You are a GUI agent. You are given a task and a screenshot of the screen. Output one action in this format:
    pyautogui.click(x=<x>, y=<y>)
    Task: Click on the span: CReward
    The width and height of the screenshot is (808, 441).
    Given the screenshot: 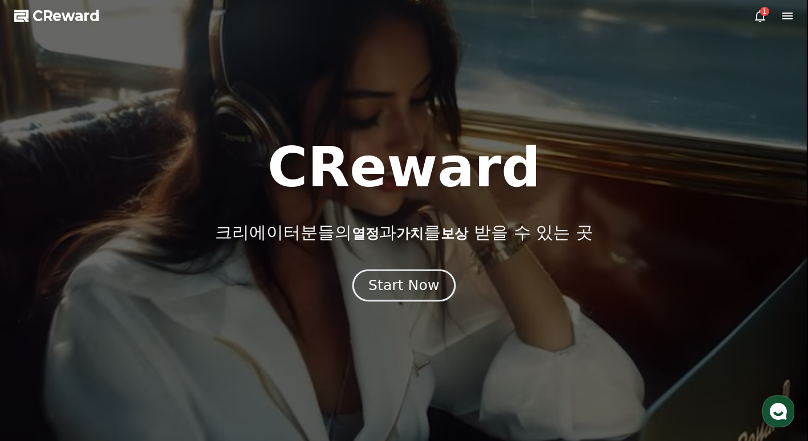 What is the action you would take?
    pyautogui.click(x=66, y=16)
    